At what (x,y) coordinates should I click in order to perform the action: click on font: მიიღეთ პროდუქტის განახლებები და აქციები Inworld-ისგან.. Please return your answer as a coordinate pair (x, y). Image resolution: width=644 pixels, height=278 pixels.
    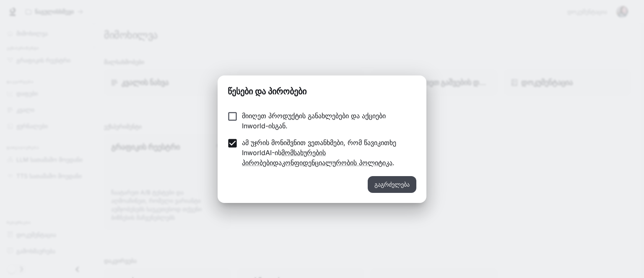
    Looking at the image, I should click on (314, 121).